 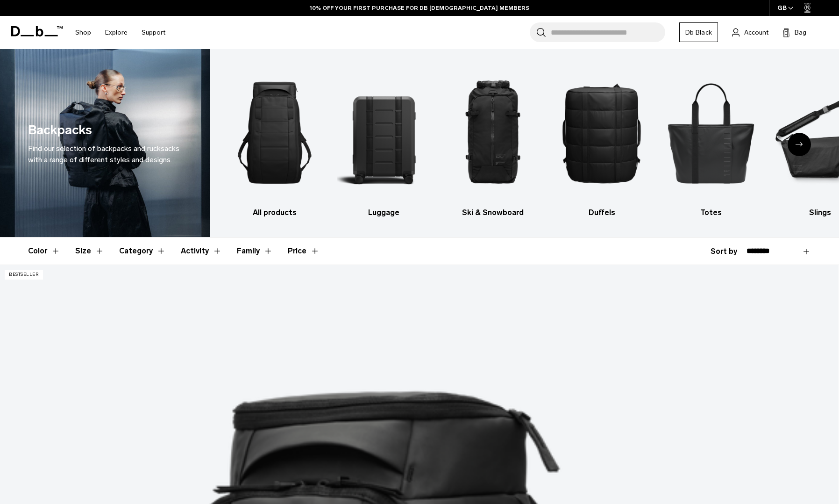 I want to click on a: Explore, so click(x=116, y=32).